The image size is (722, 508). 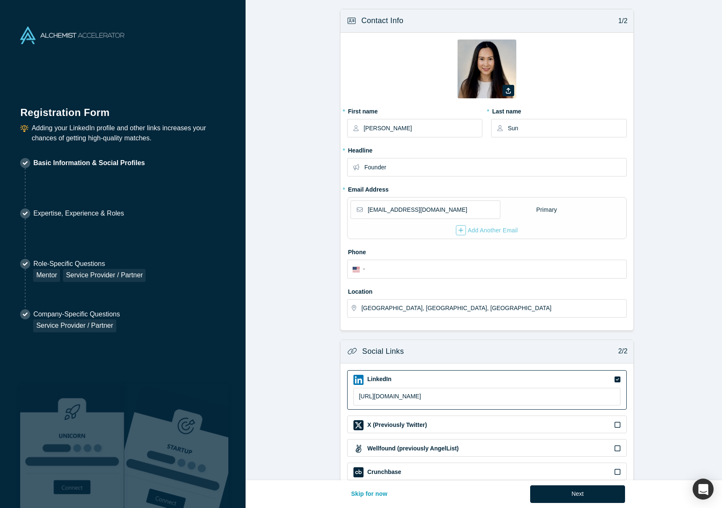 I want to click on label: Phone, so click(x=487, y=251).